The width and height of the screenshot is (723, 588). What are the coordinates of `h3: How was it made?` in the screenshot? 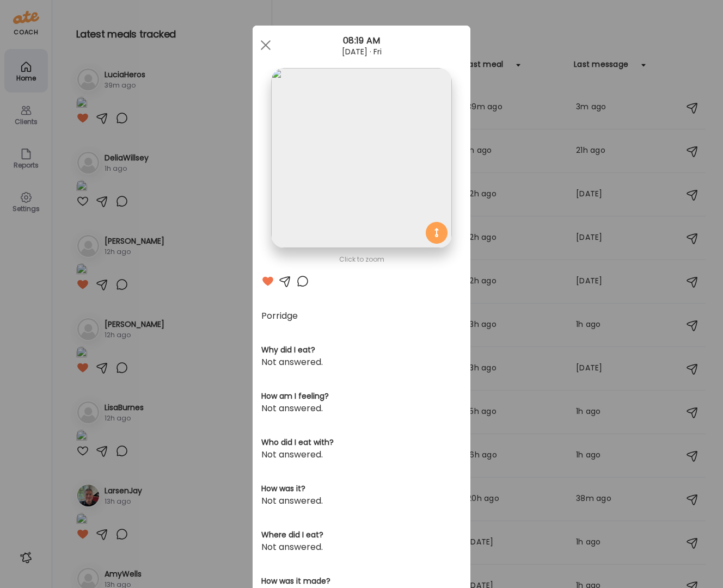 It's located at (361, 581).